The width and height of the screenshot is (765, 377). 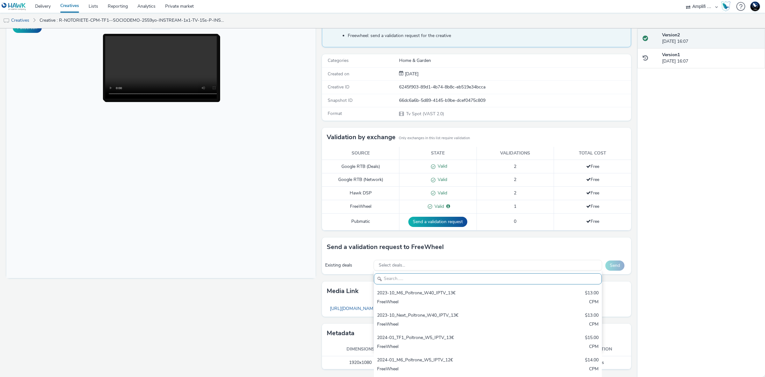 I want to click on td: Hawk DSP, so click(x=361, y=193).